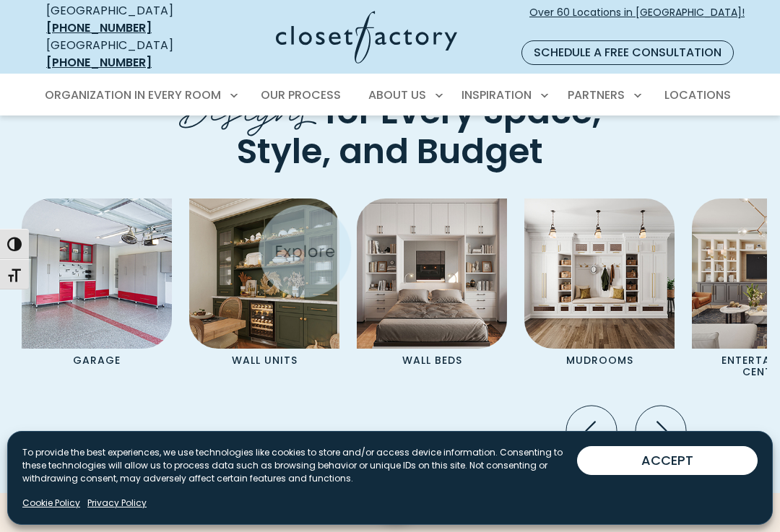 The image size is (780, 532). What do you see at coordinates (390, 151) in the screenshot?
I see `span: Style, and Budget` at bounding box center [390, 151].